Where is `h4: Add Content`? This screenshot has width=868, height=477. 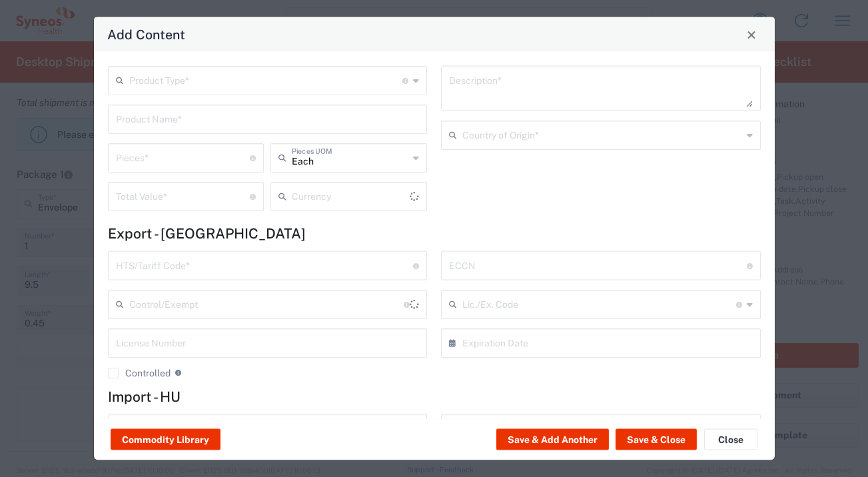 h4: Add Content is located at coordinates (146, 34).